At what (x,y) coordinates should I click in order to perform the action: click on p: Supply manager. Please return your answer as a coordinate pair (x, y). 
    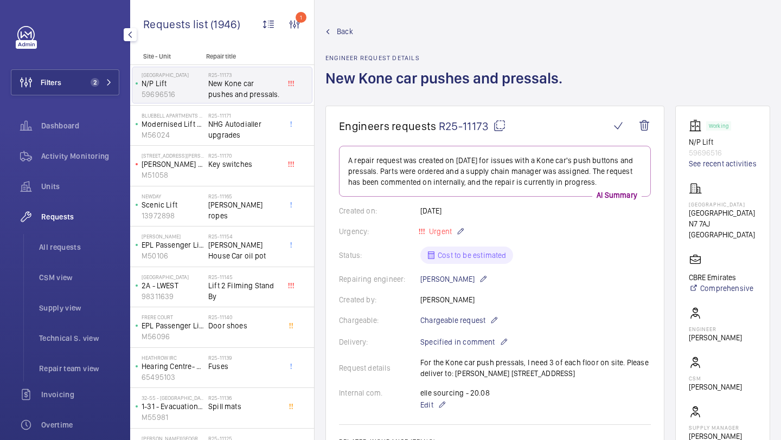
    Looking at the image, I should click on (722, 428).